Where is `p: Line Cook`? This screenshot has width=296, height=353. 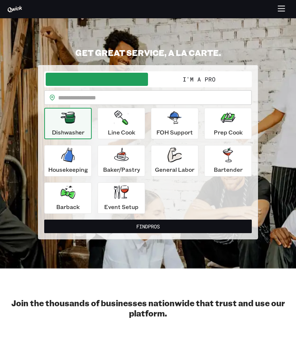 p: Line Cook is located at coordinates (121, 132).